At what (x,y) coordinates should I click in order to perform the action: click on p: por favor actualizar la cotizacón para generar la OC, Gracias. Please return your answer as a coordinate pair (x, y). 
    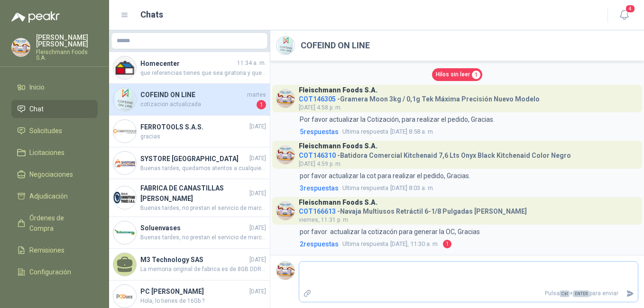
    Looking at the image, I should click on (390, 231).